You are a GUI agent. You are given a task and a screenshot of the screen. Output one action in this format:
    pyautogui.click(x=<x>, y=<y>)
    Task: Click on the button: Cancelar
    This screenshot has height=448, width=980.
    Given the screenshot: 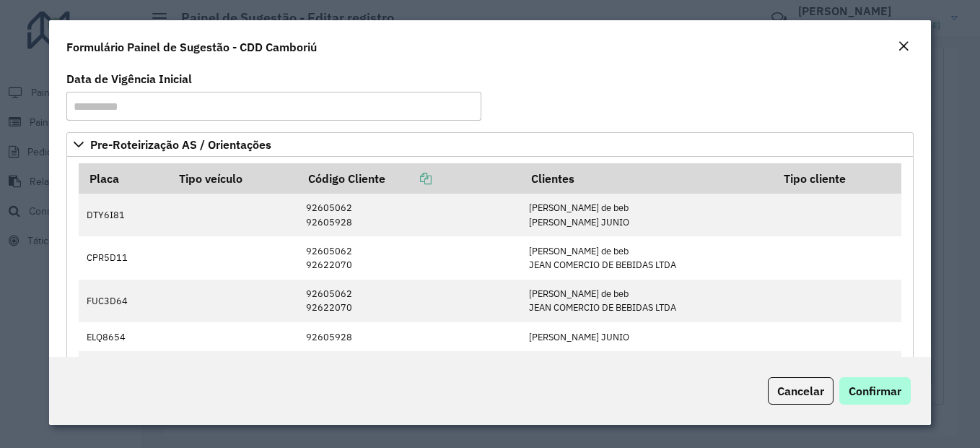 What is the action you would take?
    pyautogui.click(x=800, y=390)
    